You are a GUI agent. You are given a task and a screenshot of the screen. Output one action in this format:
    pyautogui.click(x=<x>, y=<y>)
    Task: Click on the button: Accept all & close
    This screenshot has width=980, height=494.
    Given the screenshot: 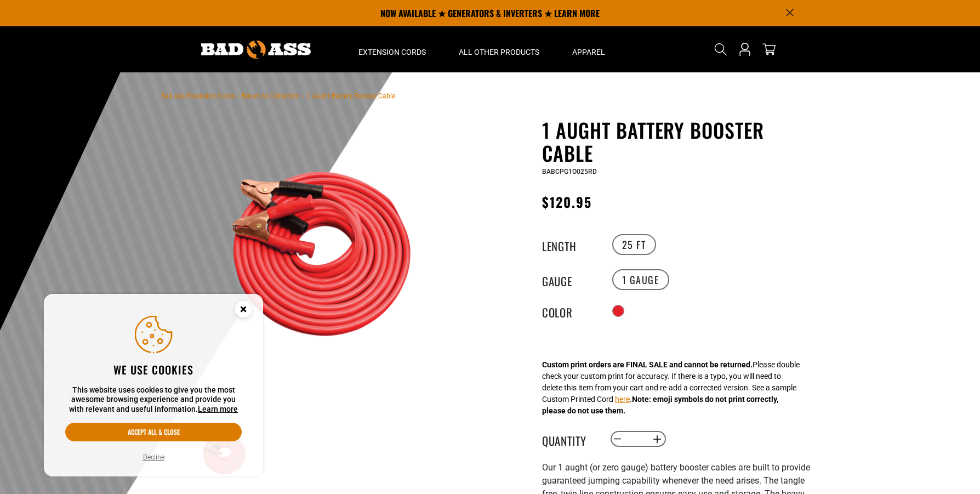 What is the action you would take?
    pyautogui.click(x=153, y=432)
    